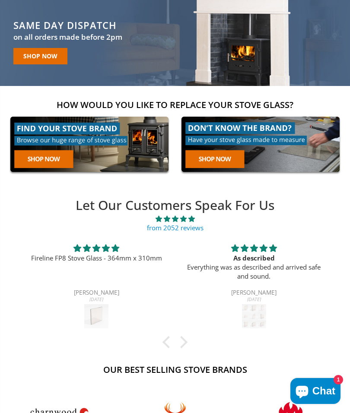 This screenshot has width=350, height=413. I want to click on img: find-your-brand-cta_9b334d5d-5c94-48ed-825f-d7972bbdebd0.jpg, so click(89, 144).